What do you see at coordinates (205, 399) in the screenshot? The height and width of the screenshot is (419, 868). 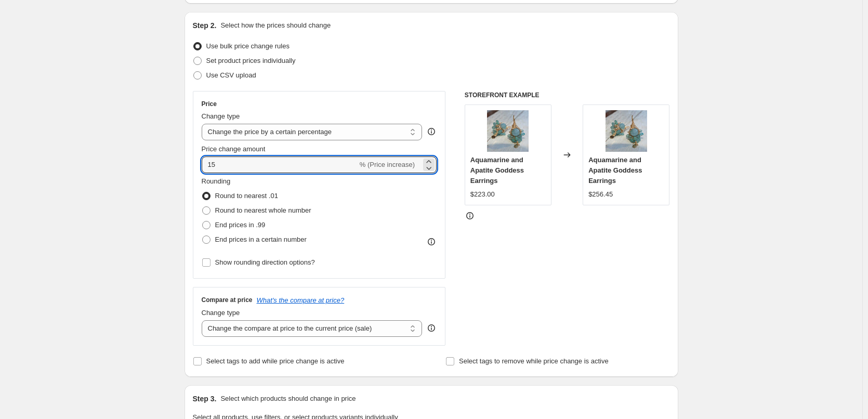 I see `h2: Step 3.` at bounding box center [205, 399].